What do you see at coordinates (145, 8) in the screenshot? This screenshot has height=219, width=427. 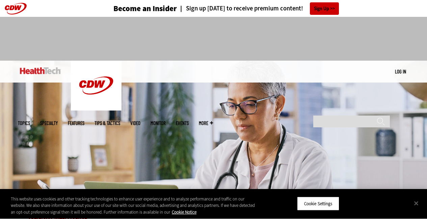 I see `h3: Become an Insider` at bounding box center [145, 8].